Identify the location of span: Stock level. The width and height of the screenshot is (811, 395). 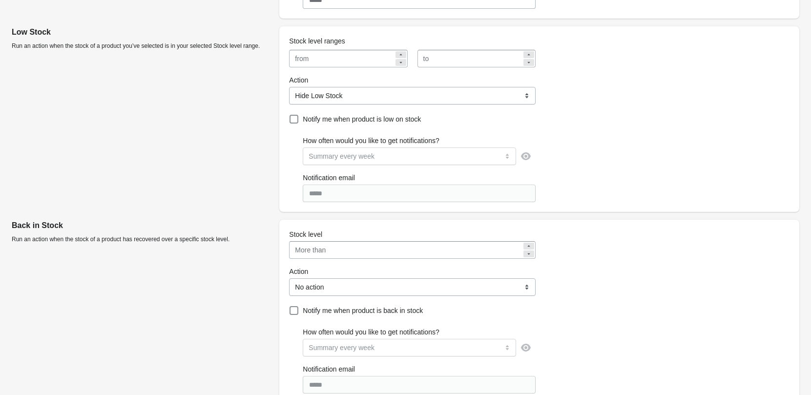
(306, 234).